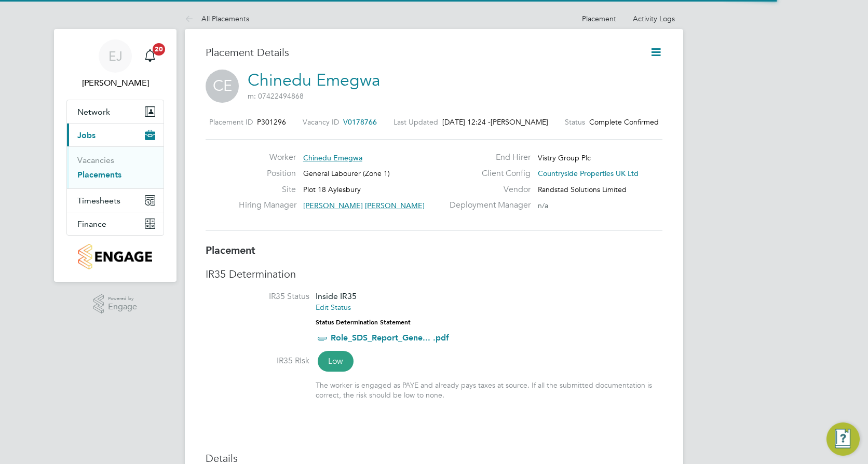 The width and height of the screenshot is (868, 464). I want to click on span: m: 07422494868, so click(276, 96).